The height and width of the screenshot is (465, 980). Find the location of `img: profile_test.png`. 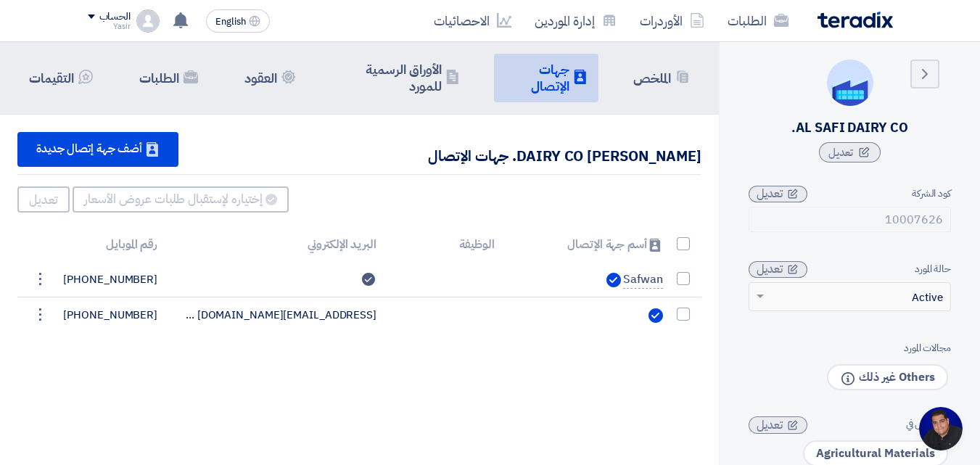

img: profile_test.png is located at coordinates (148, 21).